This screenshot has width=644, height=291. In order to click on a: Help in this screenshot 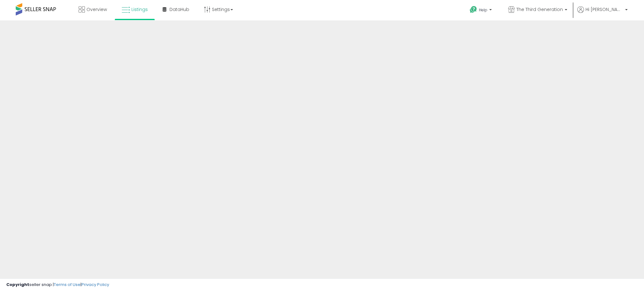, I will do `click(481, 11)`.